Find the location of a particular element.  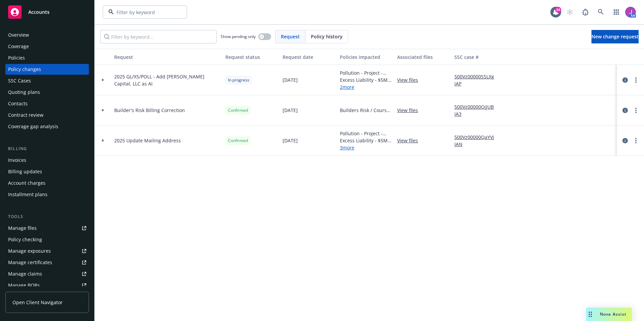

a: 500Vz00000QjJUBIA3 is located at coordinates (477, 110).